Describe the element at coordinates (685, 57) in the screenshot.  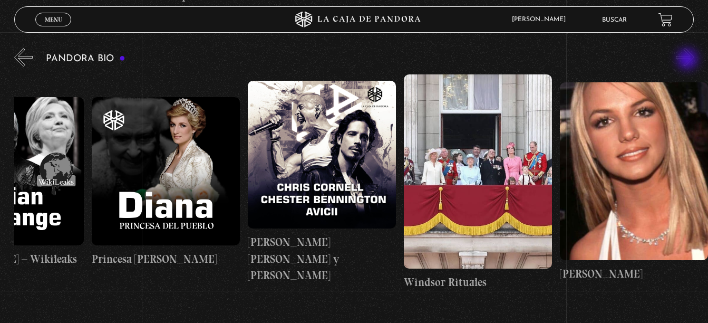
I see `button: Next` at that location.